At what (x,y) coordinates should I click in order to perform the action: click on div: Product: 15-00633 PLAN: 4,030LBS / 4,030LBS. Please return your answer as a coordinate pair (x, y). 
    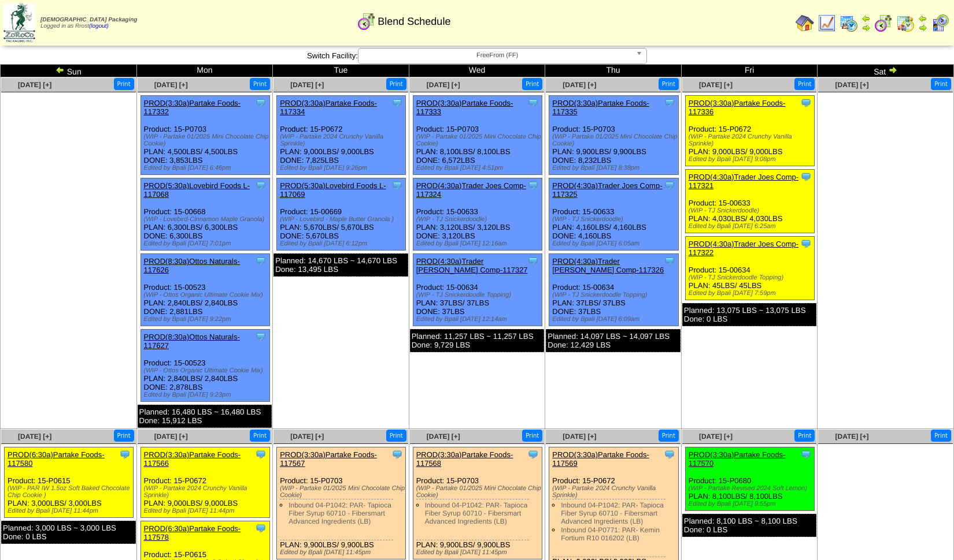
    Looking at the image, I should click on (749, 201).